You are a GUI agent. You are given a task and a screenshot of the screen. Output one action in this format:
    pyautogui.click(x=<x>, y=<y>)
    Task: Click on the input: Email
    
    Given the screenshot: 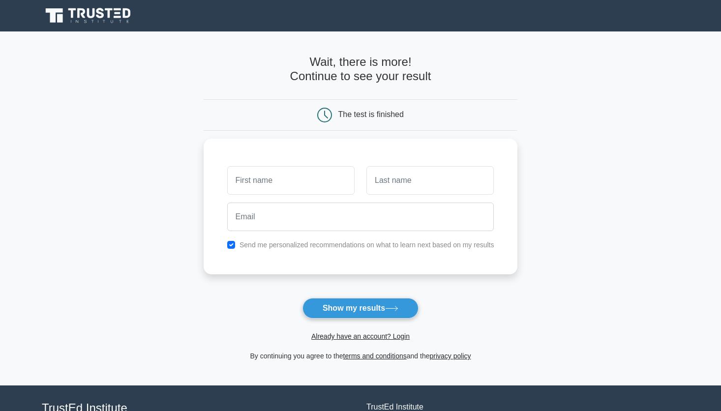 What is the action you would take?
    pyautogui.click(x=360, y=217)
    